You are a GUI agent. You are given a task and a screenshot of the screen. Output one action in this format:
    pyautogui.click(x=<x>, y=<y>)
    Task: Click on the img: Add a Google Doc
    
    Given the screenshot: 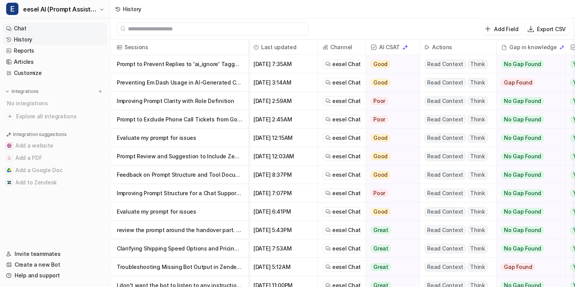 What is the action you would take?
    pyautogui.click(x=9, y=170)
    